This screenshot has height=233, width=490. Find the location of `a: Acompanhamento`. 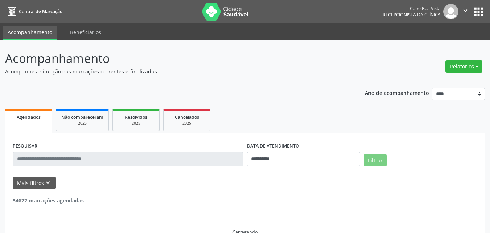

a: Acompanhamento is located at coordinates (30, 33).